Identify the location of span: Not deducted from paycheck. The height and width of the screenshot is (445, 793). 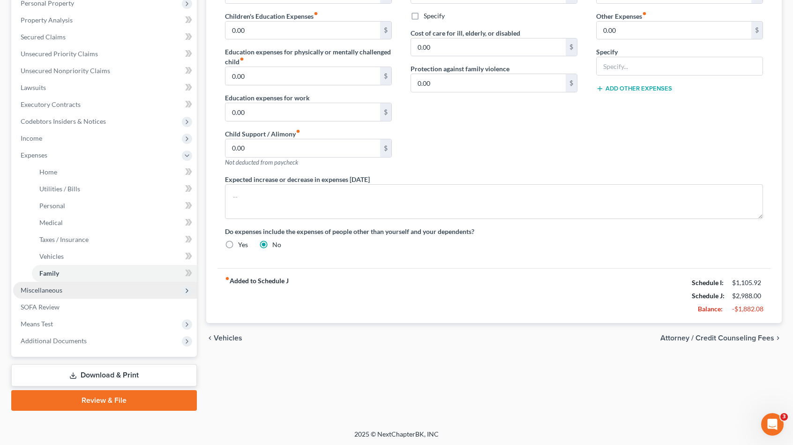
(262, 162).